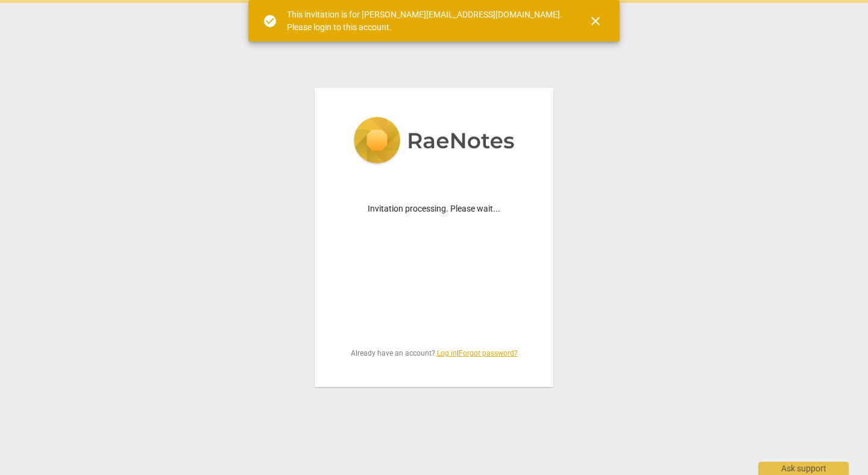 Image resolution: width=868 pixels, height=475 pixels. Describe the element at coordinates (595, 21) in the screenshot. I see `span: close` at that location.